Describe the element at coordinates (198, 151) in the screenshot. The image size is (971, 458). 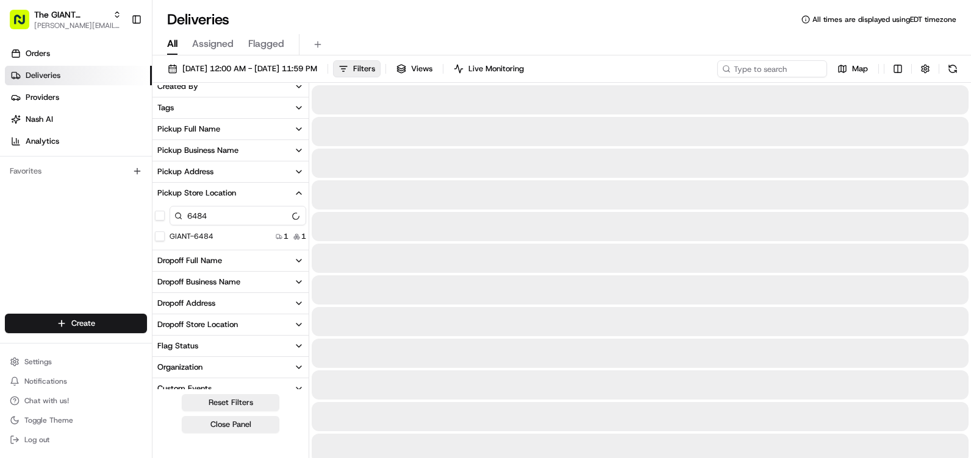
I see `div: Pickup Business Name` at that location.